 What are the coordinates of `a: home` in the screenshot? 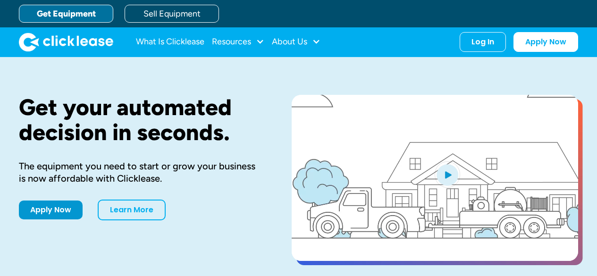 It's located at (66, 42).